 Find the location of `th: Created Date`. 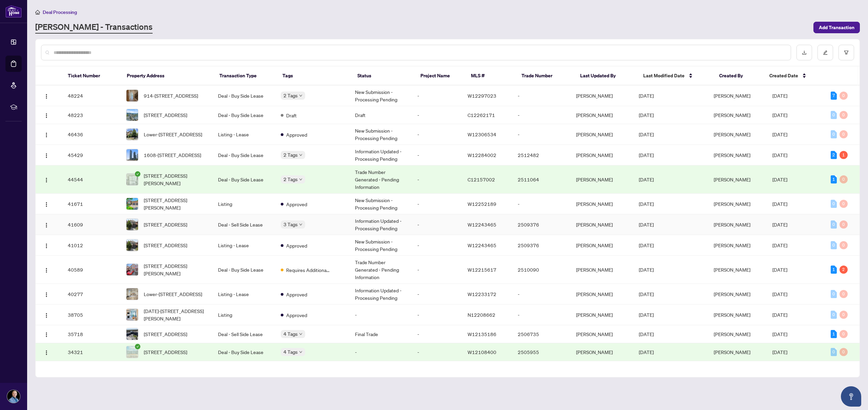

th: Created Date is located at coordinates (794, 76).